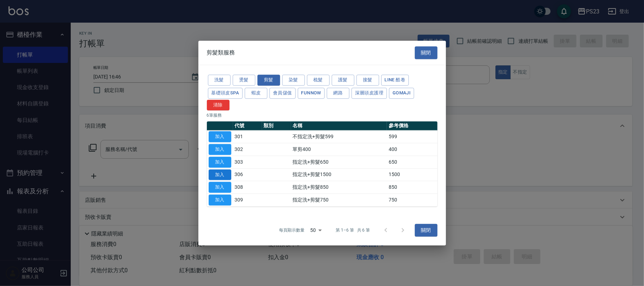 The width and height of the screenshot is (644, 286). I want to click on p: 每頁顯示數量, so click(292, 230).